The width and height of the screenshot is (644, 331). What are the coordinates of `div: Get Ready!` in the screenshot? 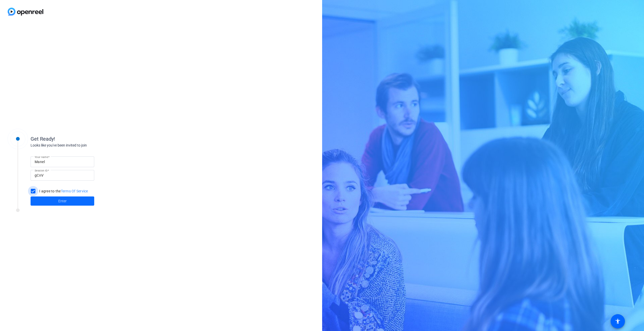 It's located at (82, 139).